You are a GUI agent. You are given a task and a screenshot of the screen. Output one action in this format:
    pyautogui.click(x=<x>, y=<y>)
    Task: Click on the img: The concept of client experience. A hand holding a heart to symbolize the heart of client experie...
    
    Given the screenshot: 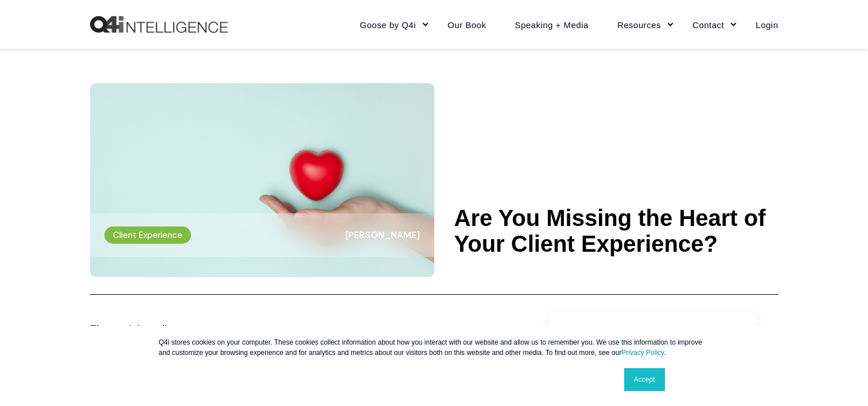 What is the action you would take?
    pyautogui.click(x=262, y=180)
    